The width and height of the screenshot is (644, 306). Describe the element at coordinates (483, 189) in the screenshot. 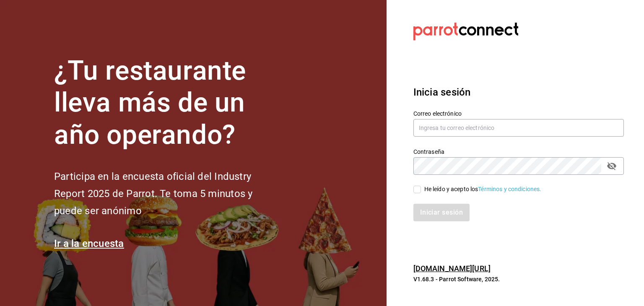

I see `div: He leído y acepto los` at that location.